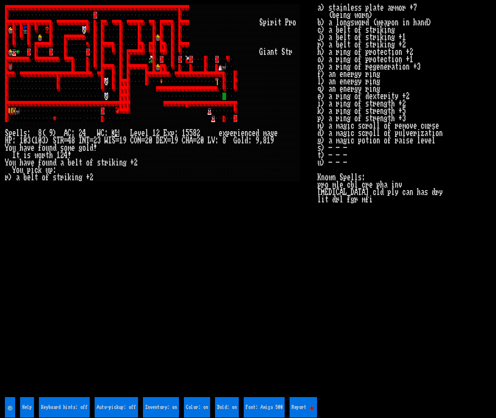 This screenshot has width=496, height=418. What do you see at coordinates (161, 407) in the screenshot?
I see `input: Inventory: on` at bounding box center [161, 407].